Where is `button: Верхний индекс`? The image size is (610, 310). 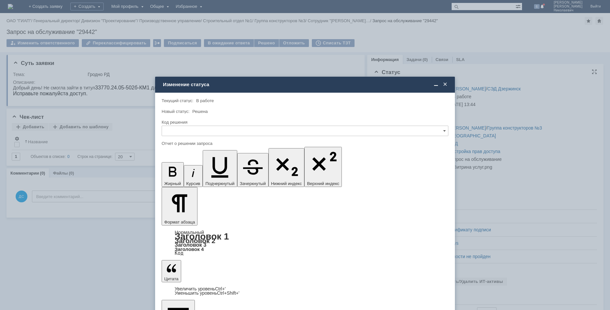
button: Верхний индекс is located at coordinates (323, 167).